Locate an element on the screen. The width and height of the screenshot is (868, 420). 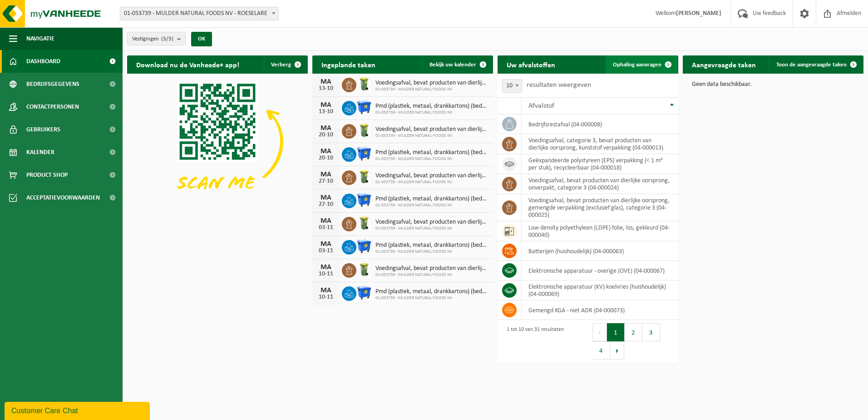
button: 3 is located at coordinates (651, 332).